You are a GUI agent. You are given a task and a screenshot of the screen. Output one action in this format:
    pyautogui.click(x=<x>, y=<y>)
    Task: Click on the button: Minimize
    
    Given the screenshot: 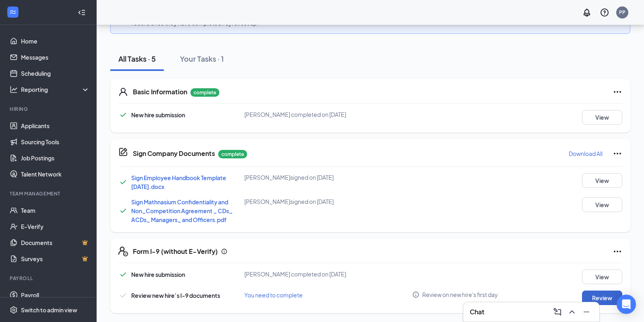 What is the action you would take?
    pyautogui.click(x=586, y=312)
    